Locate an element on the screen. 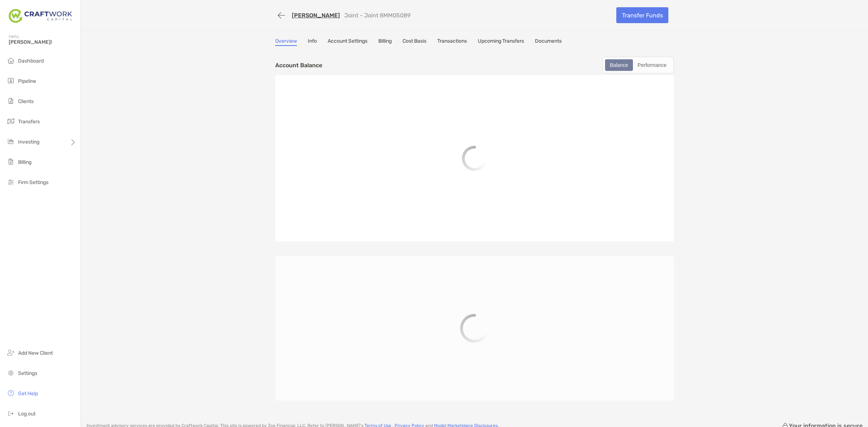 This screenshot has height=427, width=868. span: Firm Settings is located at coordinates (33, 182).